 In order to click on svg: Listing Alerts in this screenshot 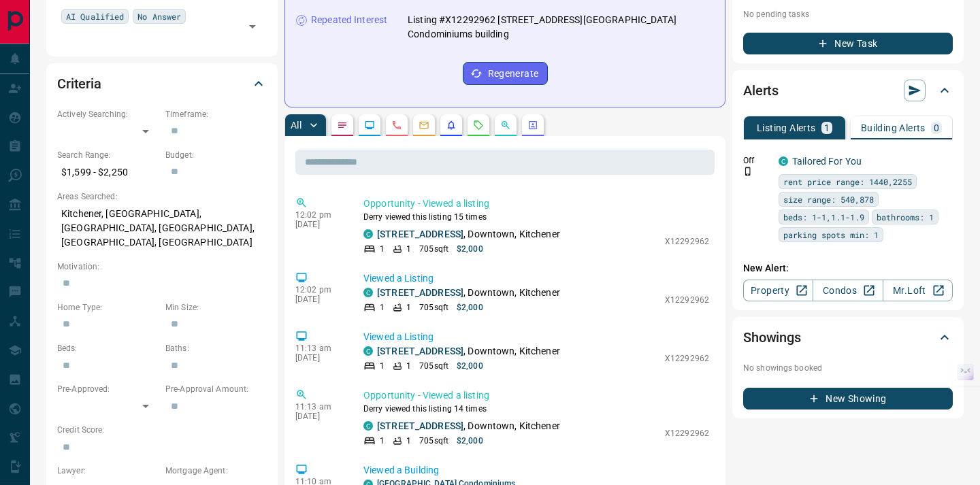, I will do `click(451, 126)`.